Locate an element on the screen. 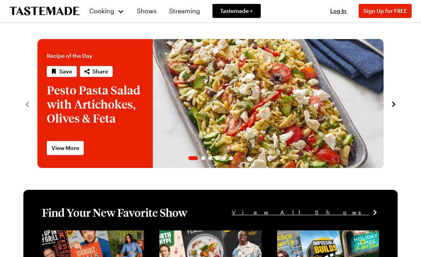 The height and width of the screenshot is (257, 421). a: View More is located at coordinates (65, 148).